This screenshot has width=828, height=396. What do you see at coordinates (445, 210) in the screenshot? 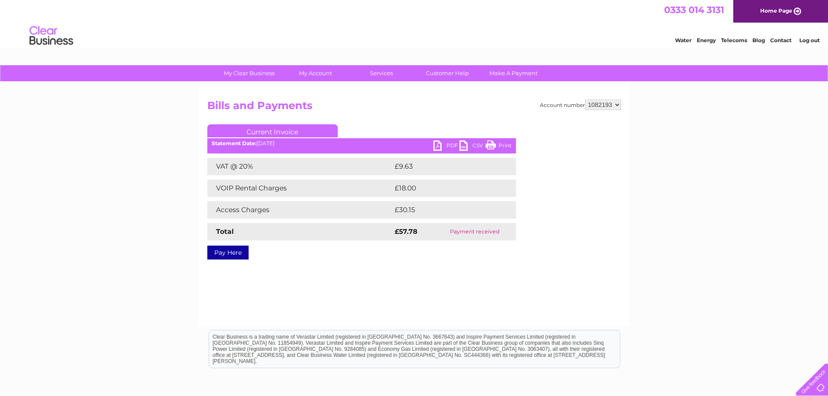
I see `td: £30.15` at bounding box center [445, 210].